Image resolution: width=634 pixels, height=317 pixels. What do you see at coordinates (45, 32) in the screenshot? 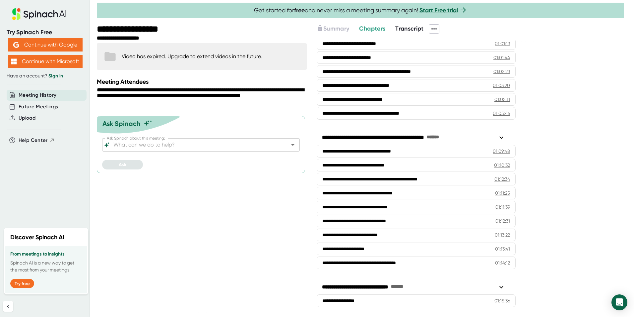
I see `div: Try Spinach Free` at bounding box center [45, 32].